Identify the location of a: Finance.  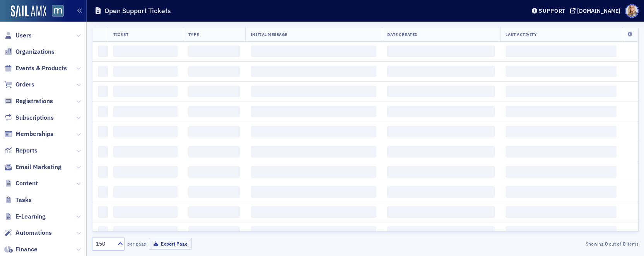
(21, 250).